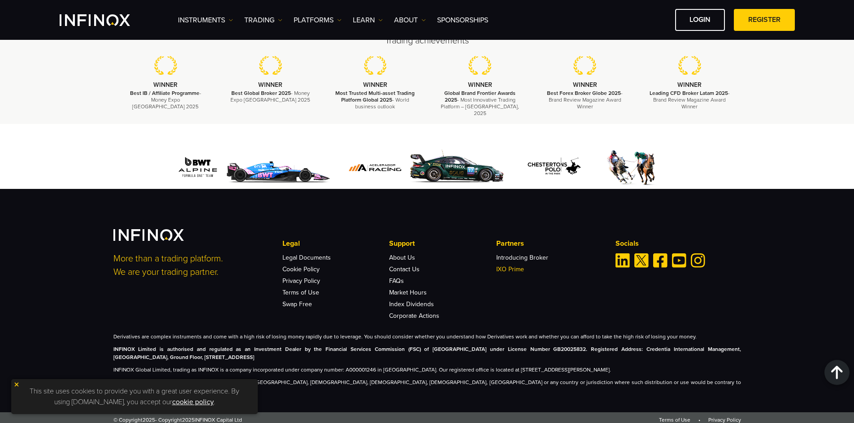  Describe the element at coordinates (641, 261) in the screenshot. I see `a: Twitter` at that location.